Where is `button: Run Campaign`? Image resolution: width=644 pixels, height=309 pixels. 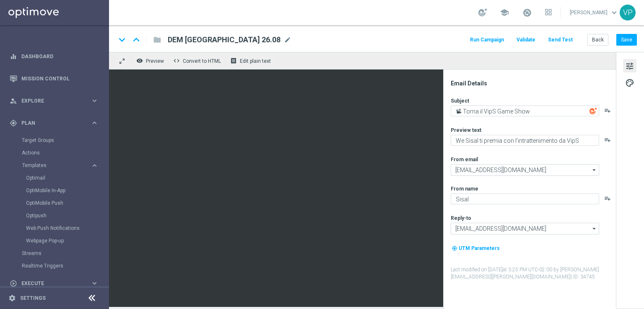 button: Run Campaign is located at coordinates (487, 40).